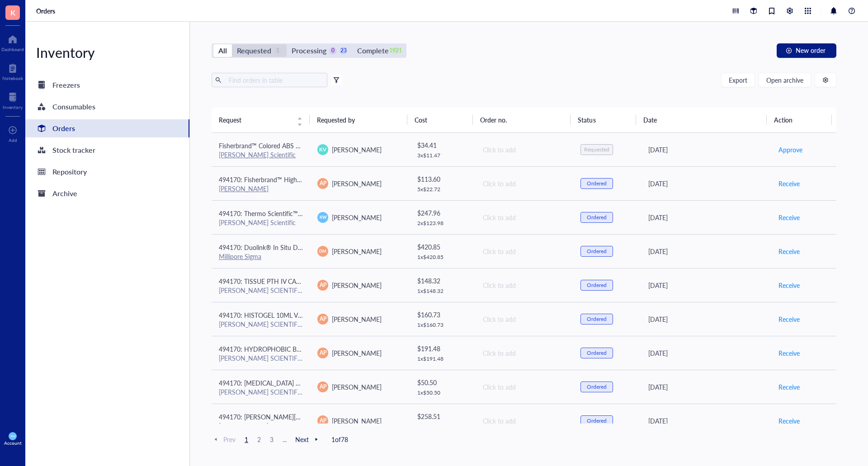  What do you see at coordinates (521, 120) in the screenshot?
I see `th: Order no.` at bounding box center [521, 120].